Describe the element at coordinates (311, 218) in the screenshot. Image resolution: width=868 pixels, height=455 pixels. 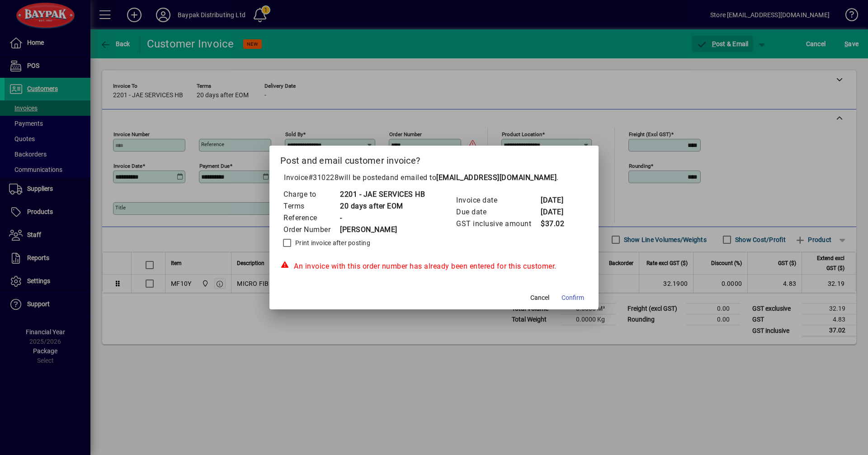
I see `td: Reference` at that location.